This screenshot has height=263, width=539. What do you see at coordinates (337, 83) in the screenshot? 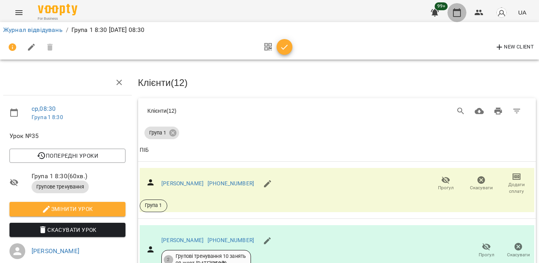
I see `h3: Клієнти ( 12 )` at bounding box center [337, 83].